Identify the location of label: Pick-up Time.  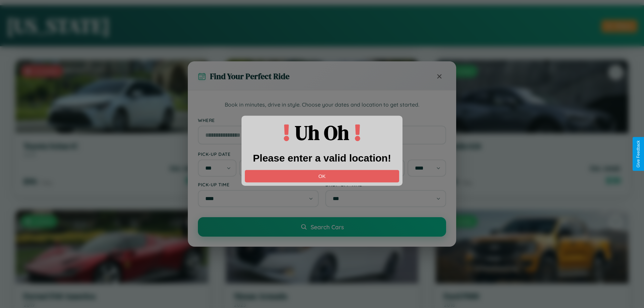
(258, 185).